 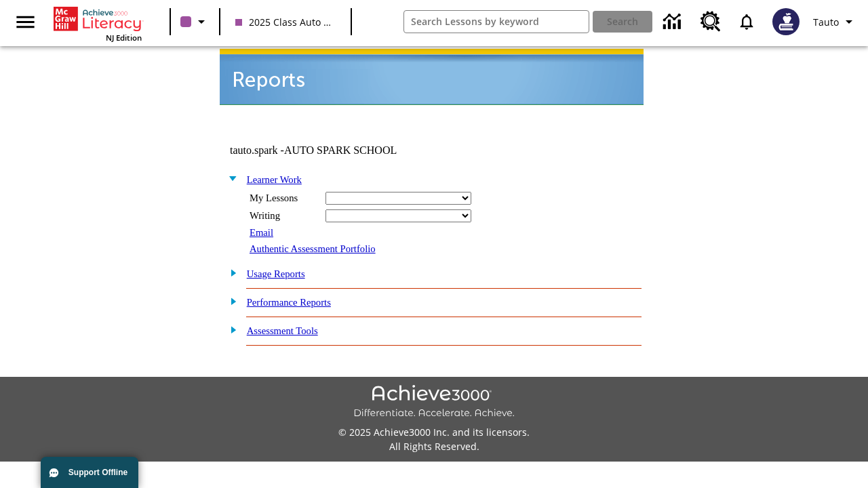 I want to click on div: My Lessons, so click(x=283, y=198).